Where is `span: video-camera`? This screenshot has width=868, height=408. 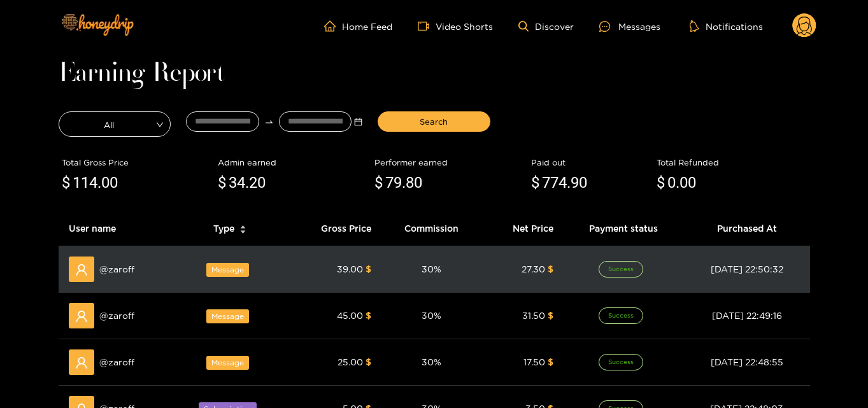
span: video-camera is located at coordinates (426, 26).